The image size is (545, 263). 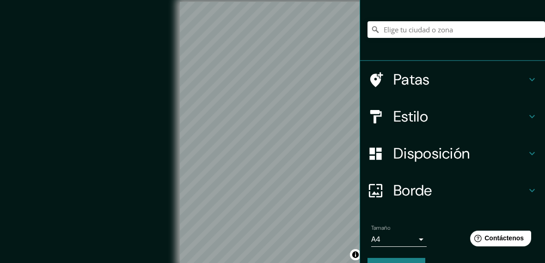 What do you see at coordinates (456, 30) in the screenshot?
I see `input: Elige tu ciudad o zona` at bounding box center [456, 30].